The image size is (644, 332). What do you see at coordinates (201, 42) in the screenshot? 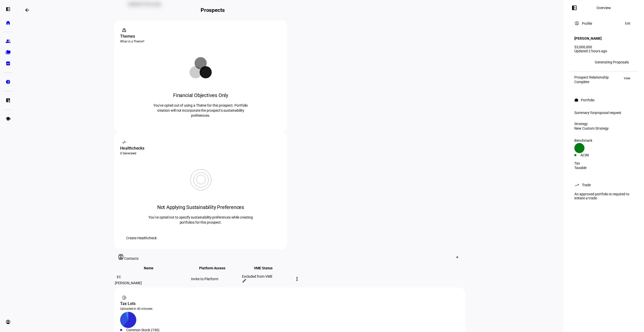
I see `div: What is a Theme?` at bounding box center [201, 42].